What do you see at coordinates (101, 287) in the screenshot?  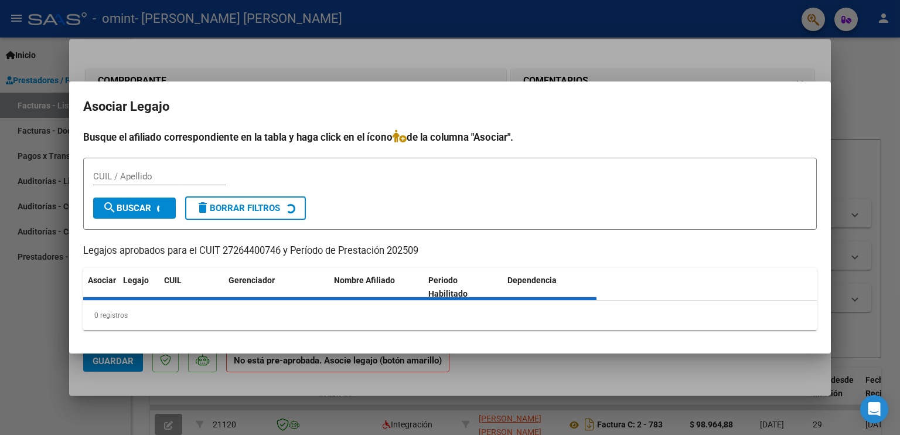 I see `datatable-header-cell: Asociar` at bounding box center [101, 287].